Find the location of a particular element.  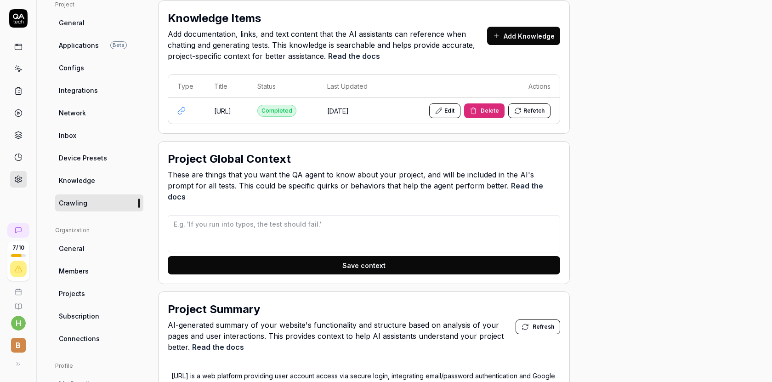

a: Integrations is located at coordinates (99, 90).